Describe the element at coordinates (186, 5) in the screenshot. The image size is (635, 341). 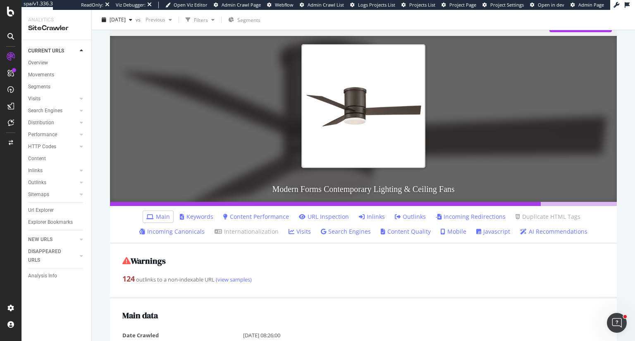
I see `a: Open Viz Editor` at that location.